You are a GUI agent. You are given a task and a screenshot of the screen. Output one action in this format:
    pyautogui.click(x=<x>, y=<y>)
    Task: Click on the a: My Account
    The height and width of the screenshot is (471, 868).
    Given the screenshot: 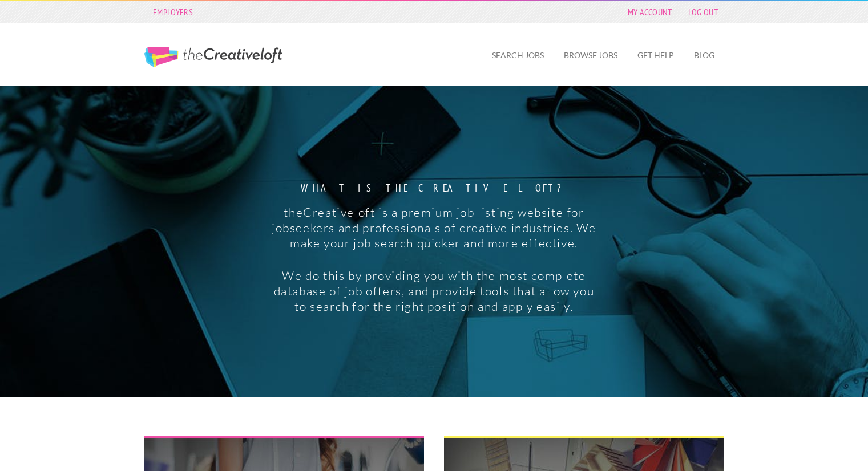 What is the action you would take?
    pyautogui.click(x=650, y=12)
    